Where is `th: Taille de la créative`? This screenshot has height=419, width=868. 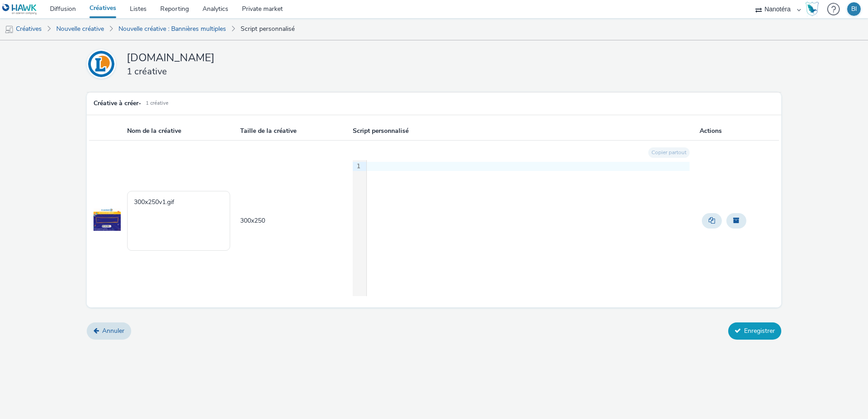
th: Taille de la créative is located at coordinates (296, 131).